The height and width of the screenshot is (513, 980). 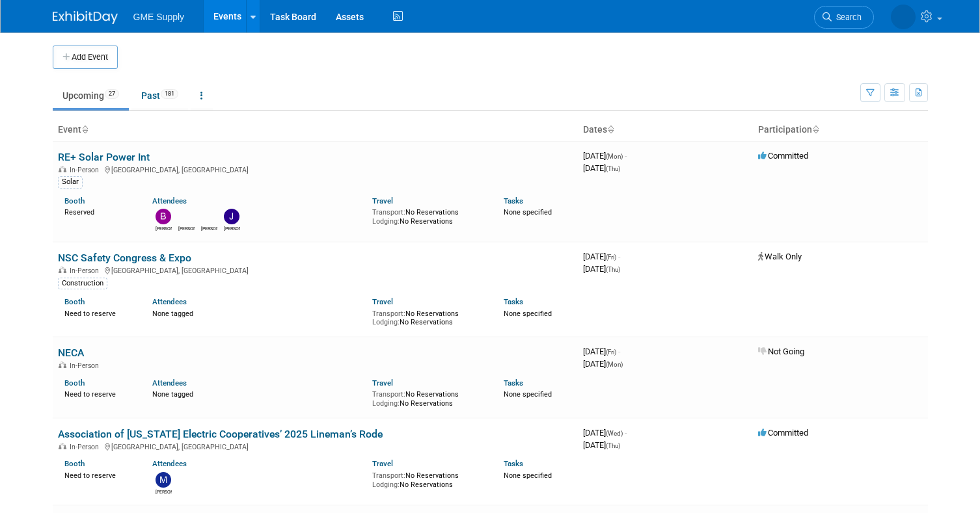 I want to click on img: Chuck Karas, so click(x=186, y=217).